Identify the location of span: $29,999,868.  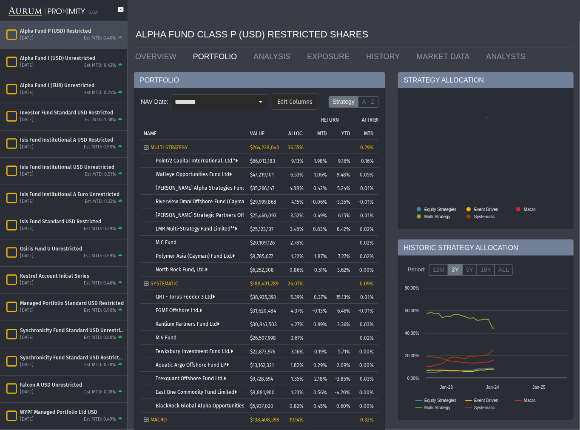
(263, 202).